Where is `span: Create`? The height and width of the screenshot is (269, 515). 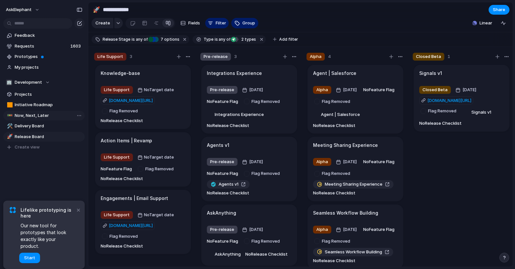
span: Create is located at coordinates (103, 23).